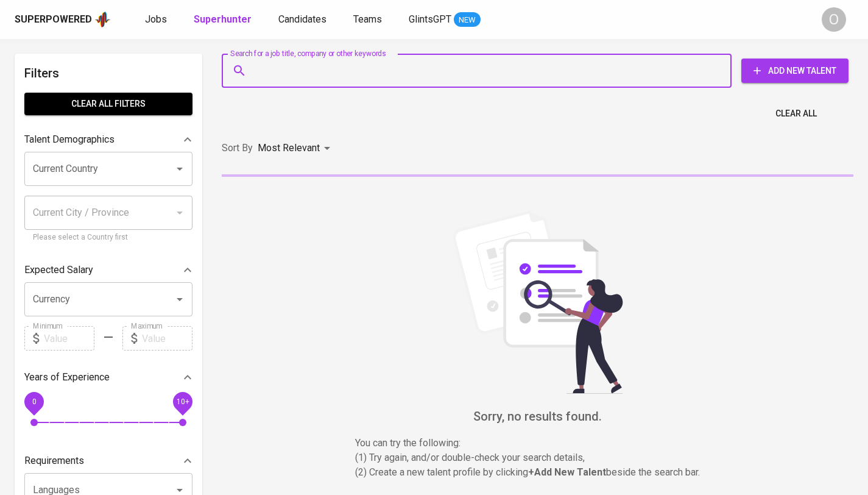 This screenshot has height=495, width=868. Describe the element at coordinates (108, 140) in the screenshot. I see `div: Talent Demographics` at that location.